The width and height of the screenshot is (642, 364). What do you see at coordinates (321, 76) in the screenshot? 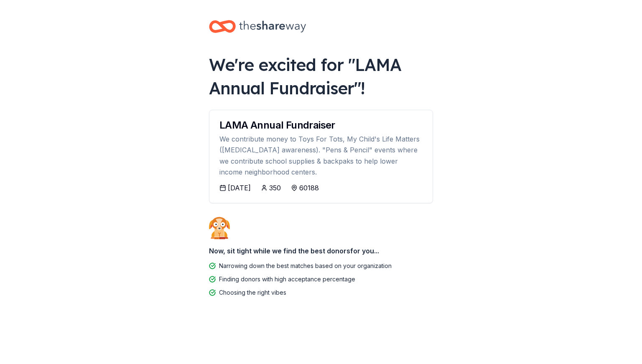
I see `div: We're excited for " LAMA Annual Fundraiser "!` at bounding box center [321, 76].